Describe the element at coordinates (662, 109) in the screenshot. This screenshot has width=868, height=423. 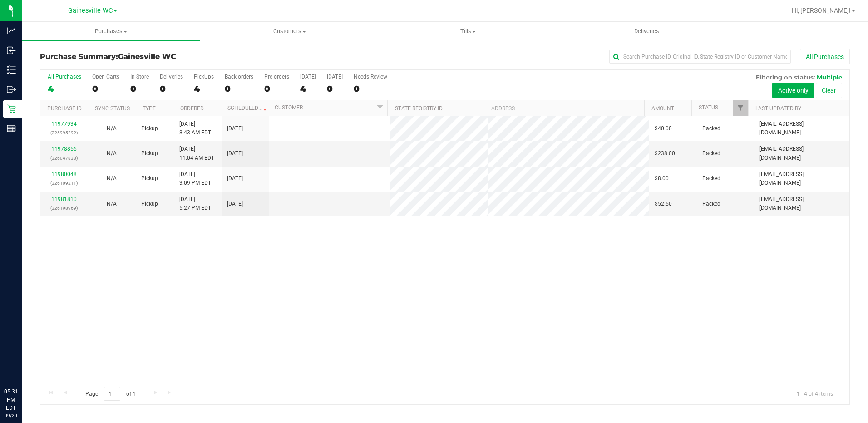
I see `a: Amount` at that location.